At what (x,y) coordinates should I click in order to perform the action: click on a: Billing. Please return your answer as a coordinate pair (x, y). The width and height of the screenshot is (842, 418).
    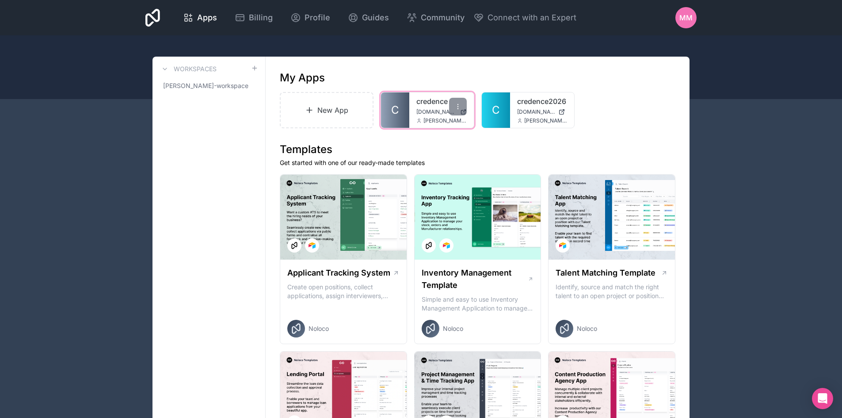
    Looking at the image, I should click on (254, 18).